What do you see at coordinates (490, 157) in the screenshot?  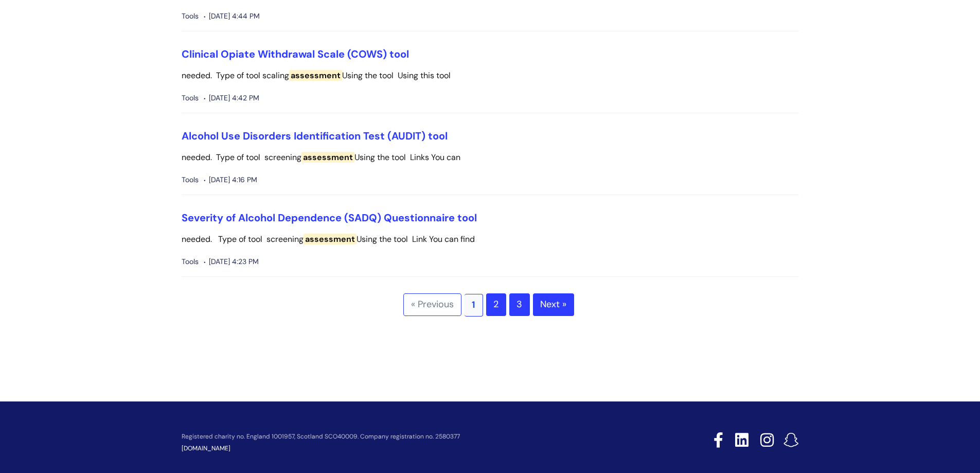 I see `p: needed. Type of tool screening Using the tool Links You can` at bounding box center [490, 157].